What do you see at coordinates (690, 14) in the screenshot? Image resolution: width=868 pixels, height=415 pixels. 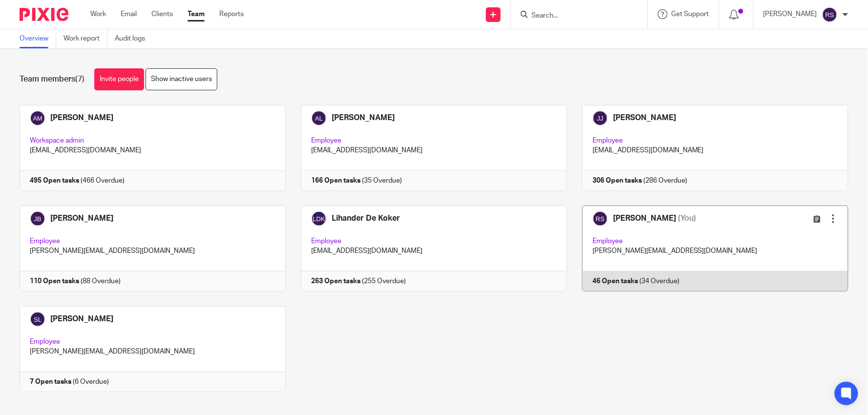 I see `span: Get Support` at bounding box center [690, 14].